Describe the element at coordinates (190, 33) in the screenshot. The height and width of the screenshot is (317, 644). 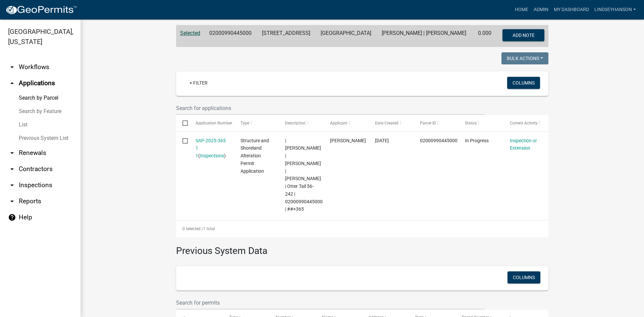
I see `span: Selected` at that location.